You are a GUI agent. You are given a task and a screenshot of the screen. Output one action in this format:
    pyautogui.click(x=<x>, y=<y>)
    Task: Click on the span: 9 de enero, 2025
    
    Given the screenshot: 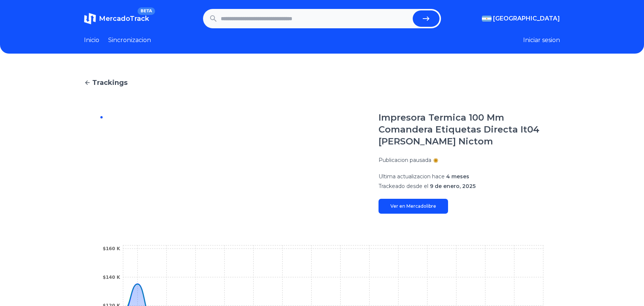 What is the action you would take?
    pyautogui.click(x=452, y=186)
    